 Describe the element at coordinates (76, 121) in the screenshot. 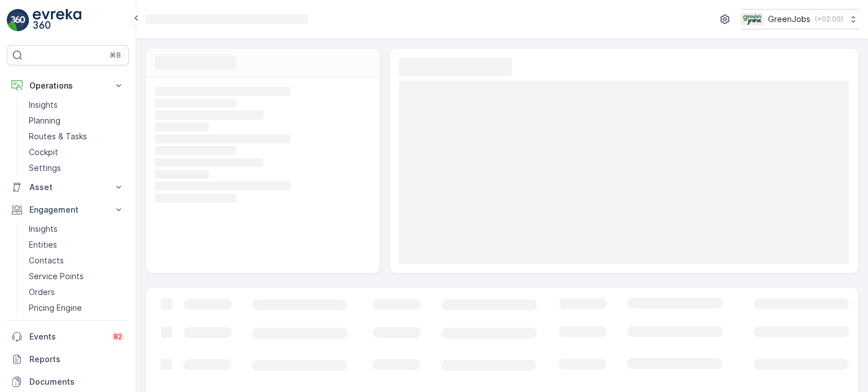

I see `a: Planning` at that location.